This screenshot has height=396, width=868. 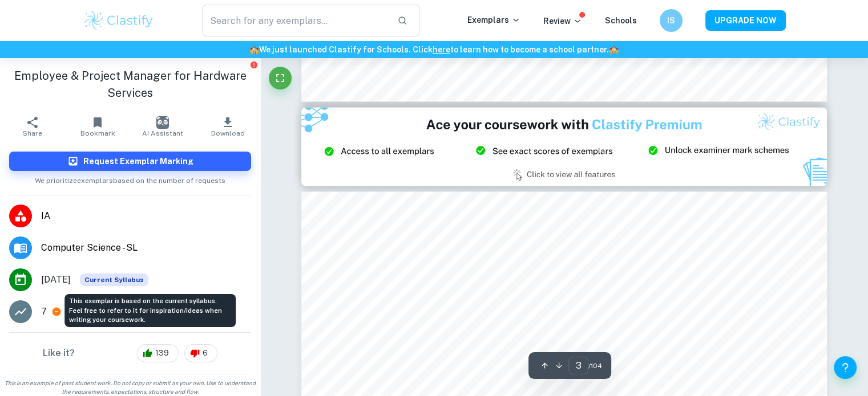 I want to click on img: Clastify logo, so click(x=119, y=21).